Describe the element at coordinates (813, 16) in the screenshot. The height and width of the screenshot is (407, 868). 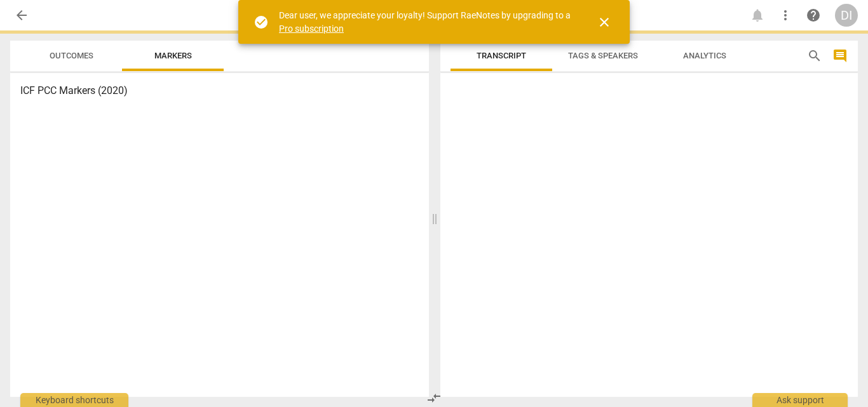
I see `span: help` at that location.